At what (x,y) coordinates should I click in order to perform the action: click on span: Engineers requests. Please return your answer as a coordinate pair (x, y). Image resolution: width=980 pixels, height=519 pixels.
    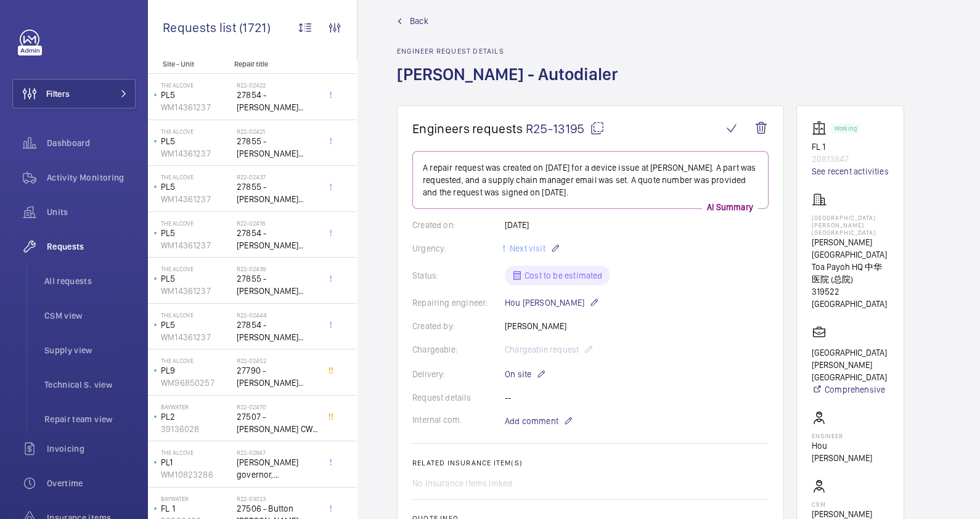
    Looking at the image, I should click on (467, 129).